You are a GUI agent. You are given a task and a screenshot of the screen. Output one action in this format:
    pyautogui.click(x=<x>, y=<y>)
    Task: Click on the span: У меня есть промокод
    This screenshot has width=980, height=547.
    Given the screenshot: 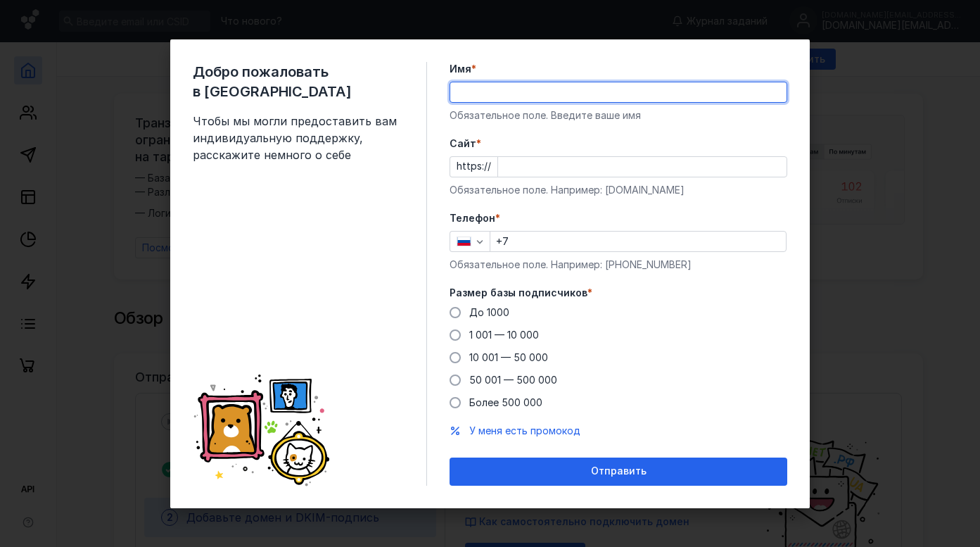 What is the action you would take?
    pyautogui.click(x=525, y=430)
    